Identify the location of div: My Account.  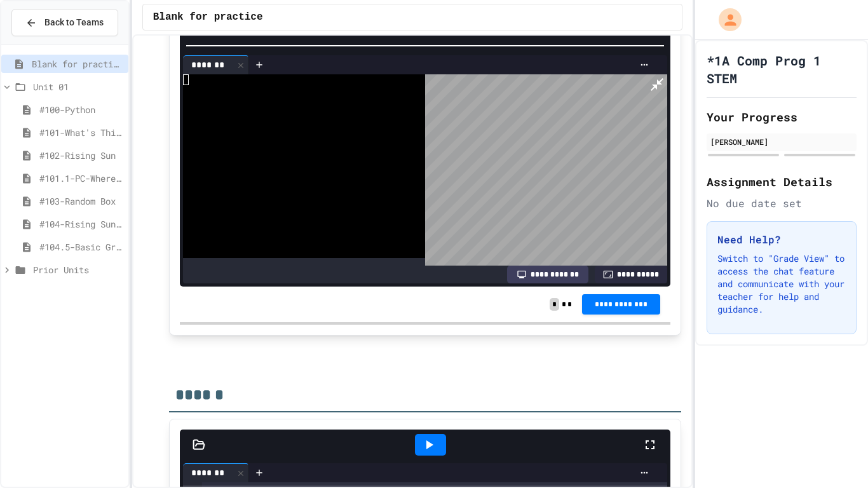
(725, 19).